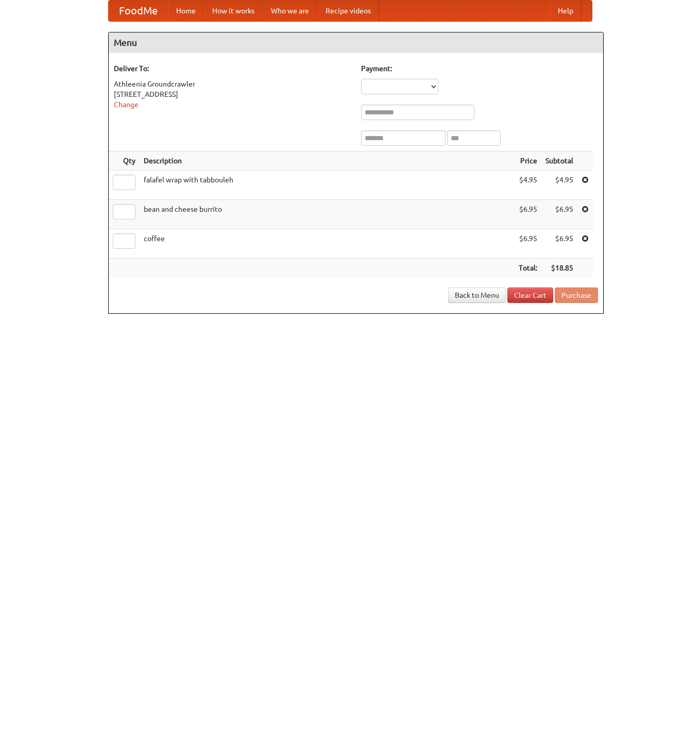  I want to click on a: Who we are, so click(290, 11).